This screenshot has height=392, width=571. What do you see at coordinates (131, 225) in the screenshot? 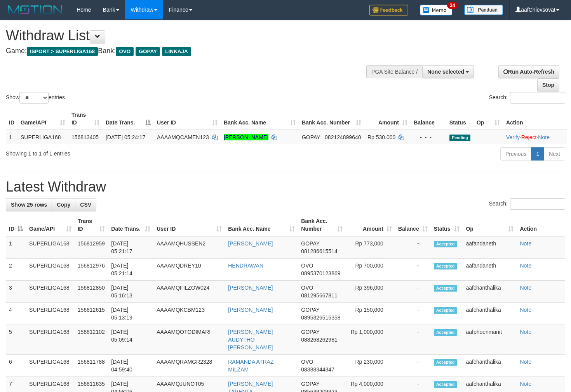
I see `th: Date Trans.: activate to sort column ascending` at bounding box center [131, 225].